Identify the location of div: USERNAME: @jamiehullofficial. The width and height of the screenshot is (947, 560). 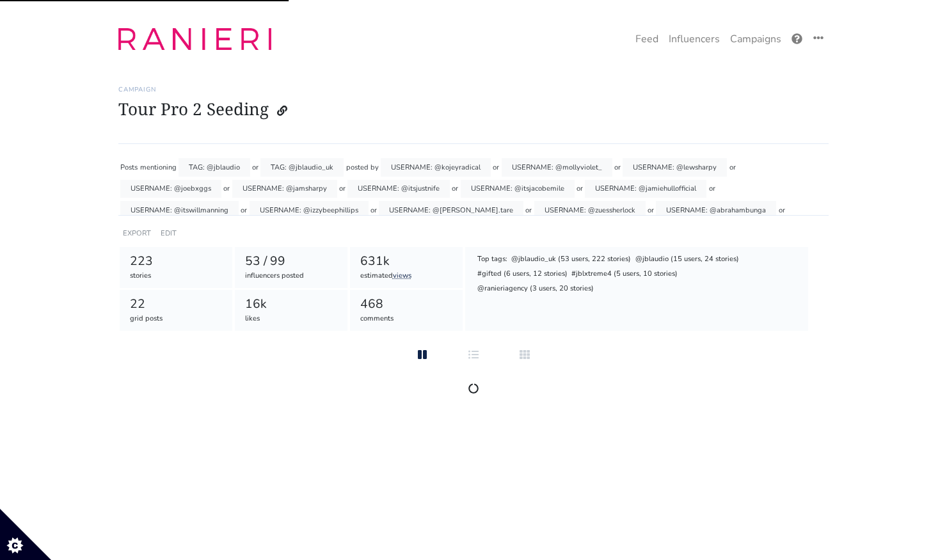
(646, 189).